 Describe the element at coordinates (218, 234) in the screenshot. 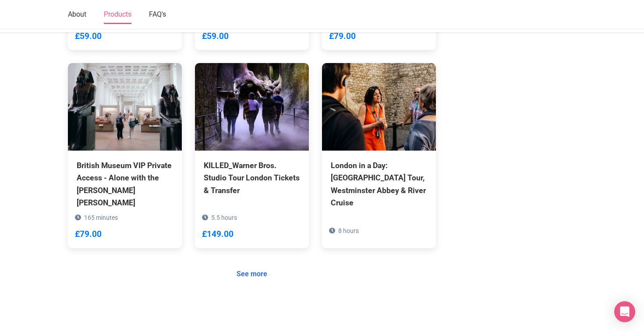

I see `div: £149.00` at that location.